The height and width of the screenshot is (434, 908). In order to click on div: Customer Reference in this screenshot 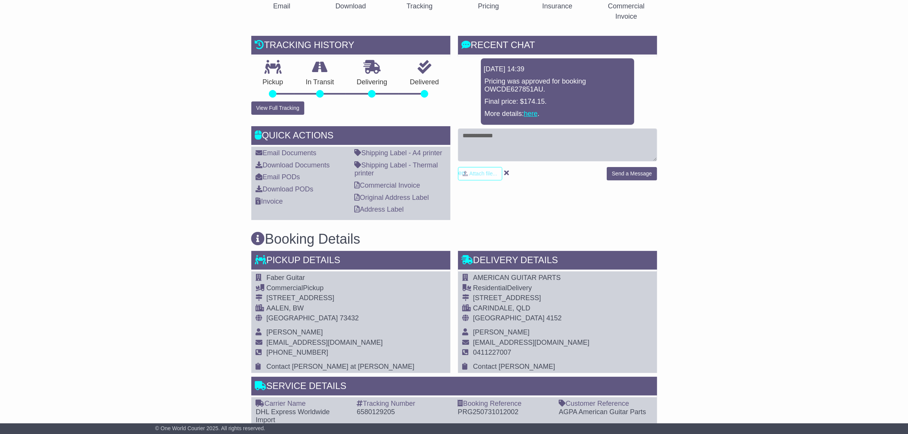, I will do `click(606, 404)`.